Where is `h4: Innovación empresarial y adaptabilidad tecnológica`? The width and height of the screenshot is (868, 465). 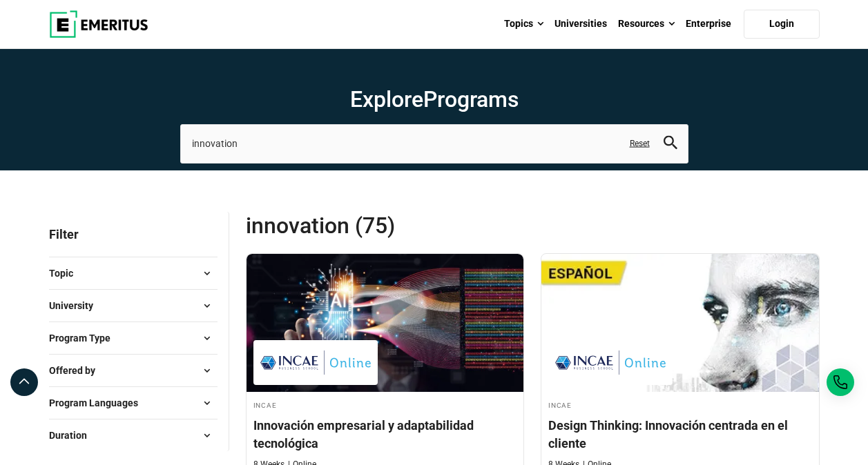 h4: Innovación empresarial y adaptabilidad tecnológica is located at coordinates (386, 434).